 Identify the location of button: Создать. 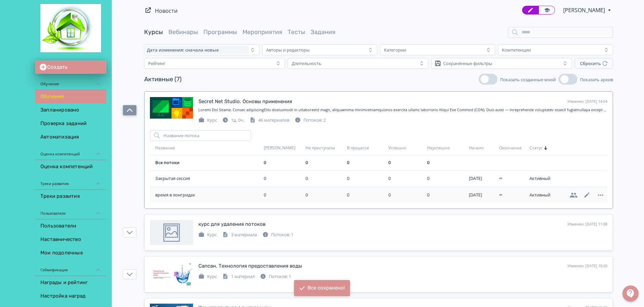
(71, 67).